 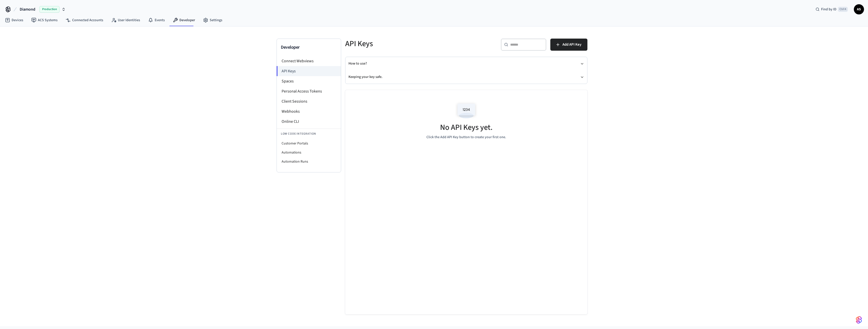 What do you see at coordinates (859, 321) in the screenshot?
I see `img: SeamLogoGradient.69752ec5.svg` at bounding box center [859, 321].